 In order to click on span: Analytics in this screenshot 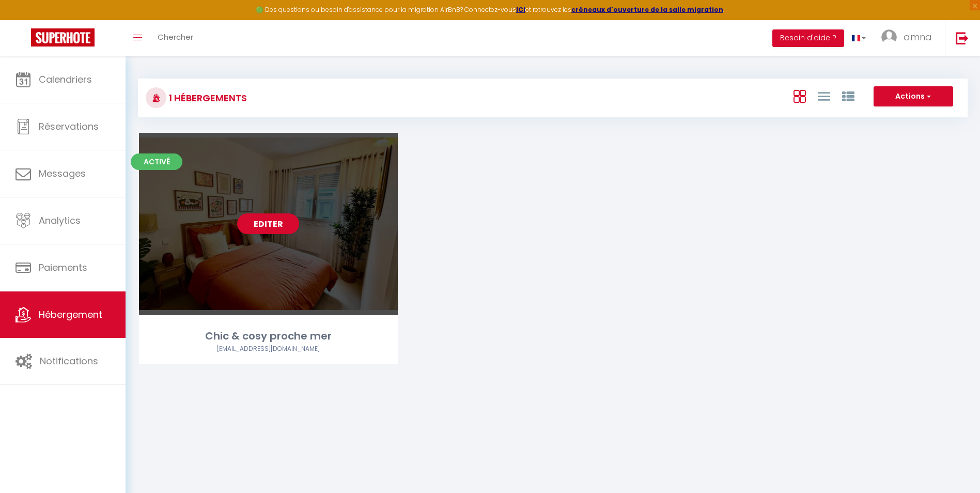, I will do `click(60, 220)`.